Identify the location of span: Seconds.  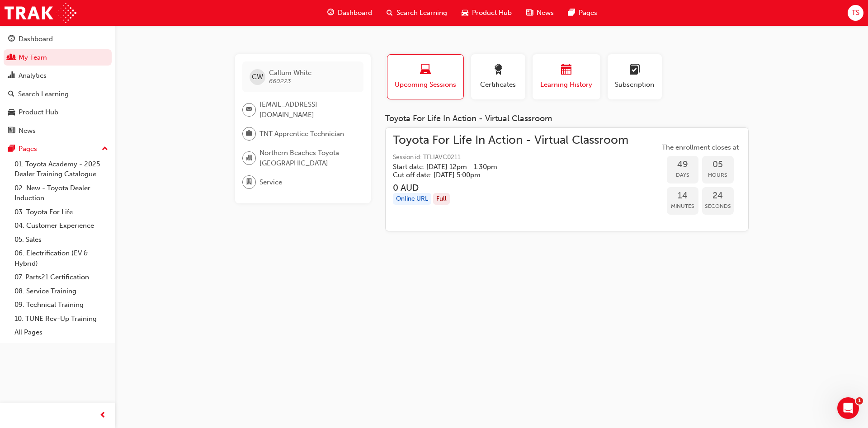
(718, 206).